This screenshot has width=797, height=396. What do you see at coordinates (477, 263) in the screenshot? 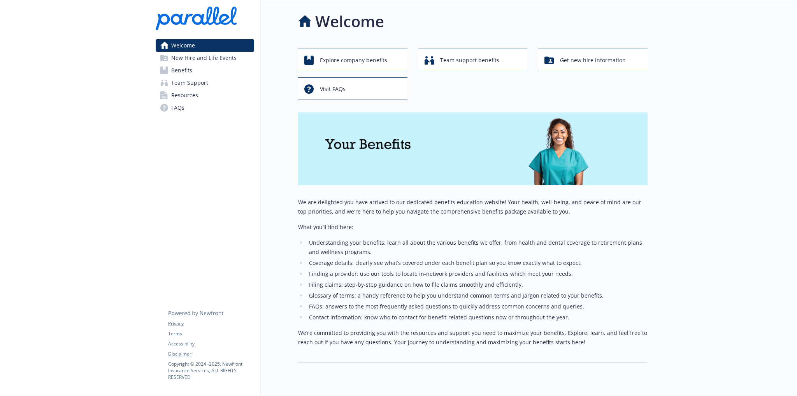
I see `li: Coverage details: clearly see what’s covered under each benefit plan so you know exactly what to ...` at bounding box center [477, 263].